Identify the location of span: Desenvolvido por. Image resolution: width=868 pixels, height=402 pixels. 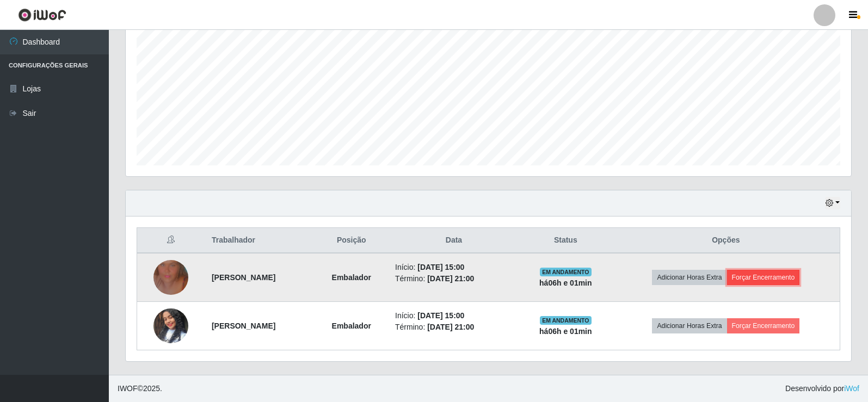
(822, 388).